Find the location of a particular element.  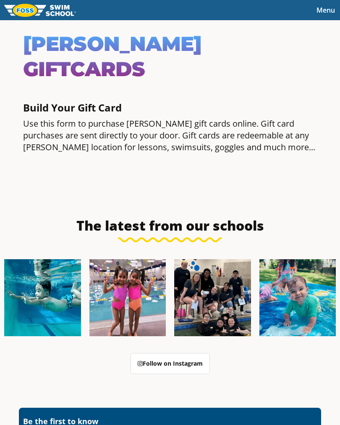

img: Fa25-Website-Images-8-600x600.jpg is located at coordinates (128, 297).